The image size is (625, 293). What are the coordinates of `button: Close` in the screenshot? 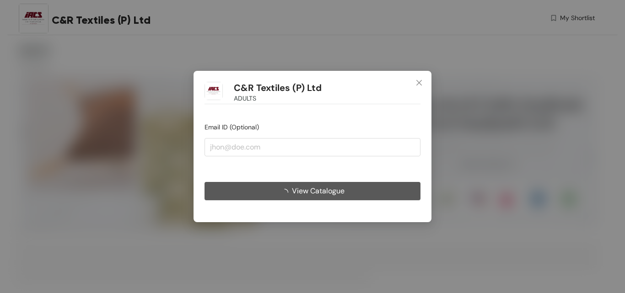 It's located at (419, 83).